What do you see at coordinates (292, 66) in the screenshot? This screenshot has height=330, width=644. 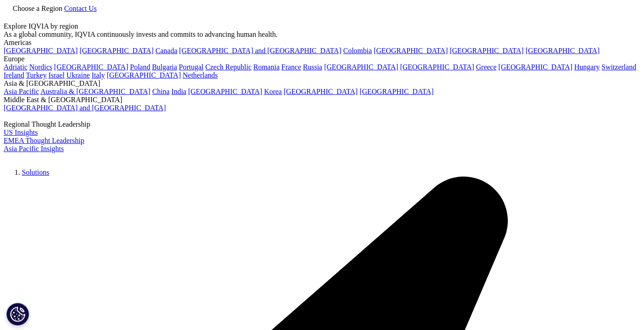 I see `a: France` at bounding box center [292, 66].